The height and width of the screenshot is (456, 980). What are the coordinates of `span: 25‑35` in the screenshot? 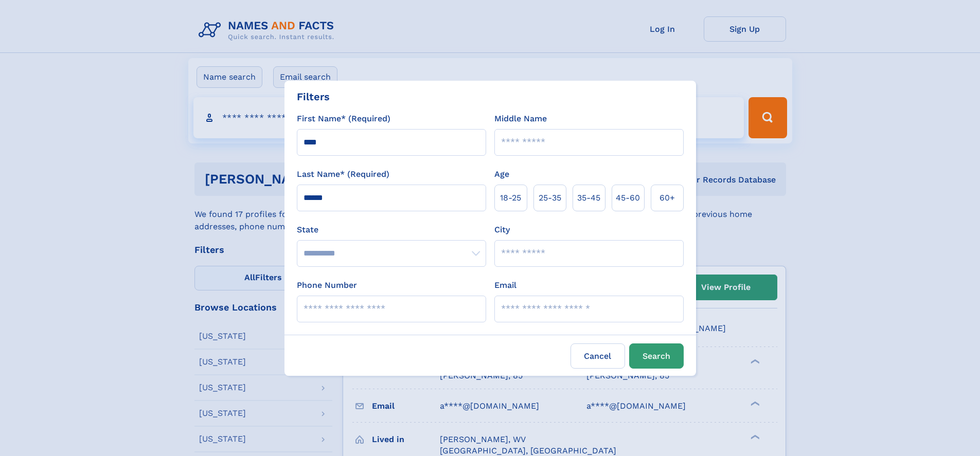 It's located at (550, 198).